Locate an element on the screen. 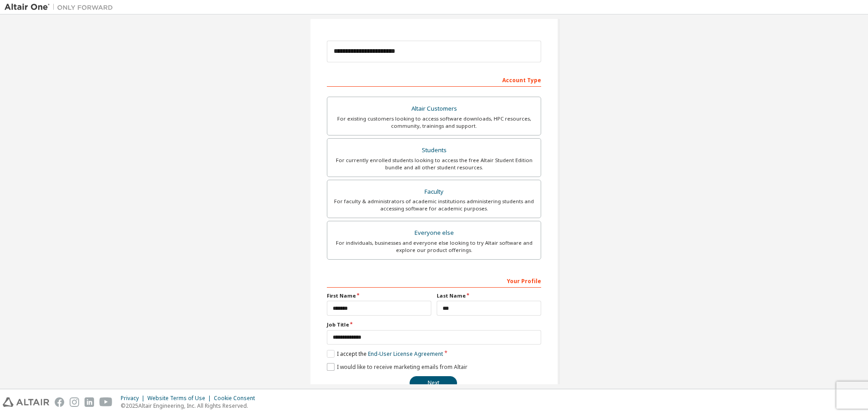  div: Everyone else is located at coordinates (434, 233).